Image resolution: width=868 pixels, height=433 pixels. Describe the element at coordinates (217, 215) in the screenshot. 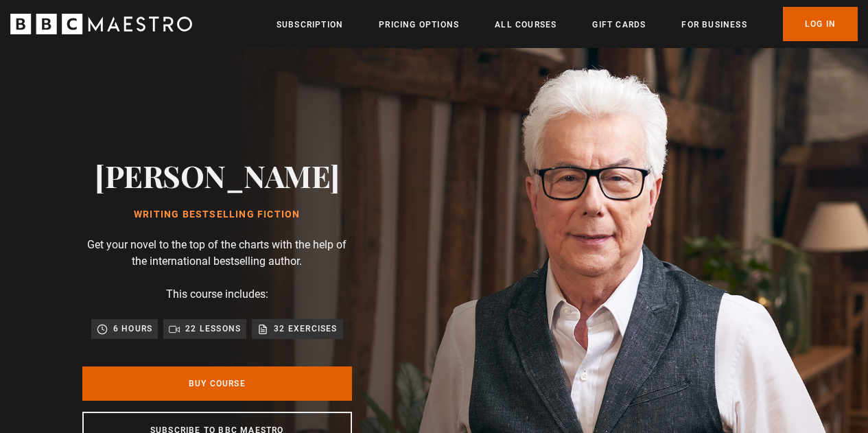

I see `h1: Writing Bestselling Fiction` at that location.